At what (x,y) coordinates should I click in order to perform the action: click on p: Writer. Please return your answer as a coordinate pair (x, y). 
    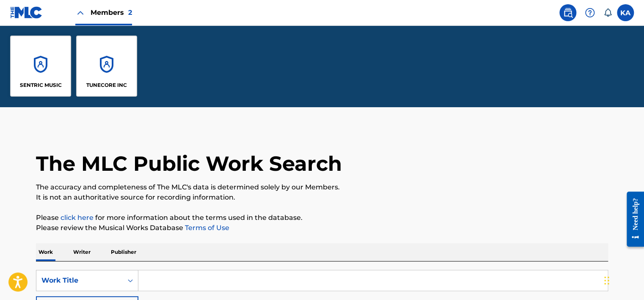
    Looking at the image, I should click on (82, 252).